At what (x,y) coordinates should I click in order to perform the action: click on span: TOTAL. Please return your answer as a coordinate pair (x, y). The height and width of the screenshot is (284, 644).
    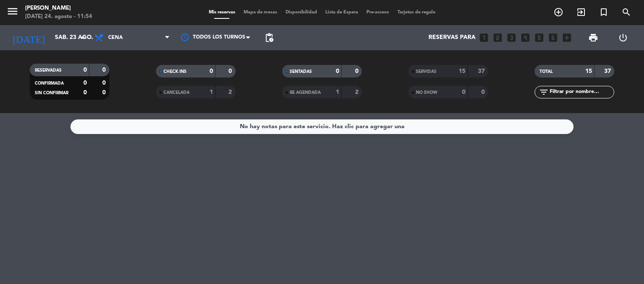
    Looking at the image, I should click on (546, 72).